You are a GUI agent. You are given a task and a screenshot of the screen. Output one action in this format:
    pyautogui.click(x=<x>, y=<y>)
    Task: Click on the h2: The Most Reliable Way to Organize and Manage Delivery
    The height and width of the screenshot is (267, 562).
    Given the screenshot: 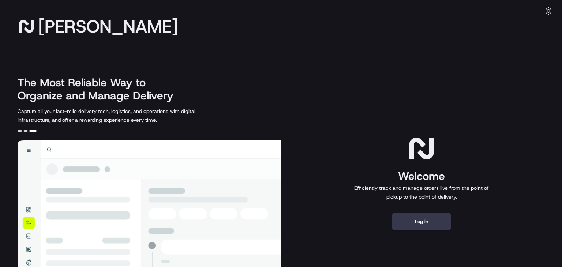 What is the action you would take?
    pyautogui.click(x=100, y=89)
    